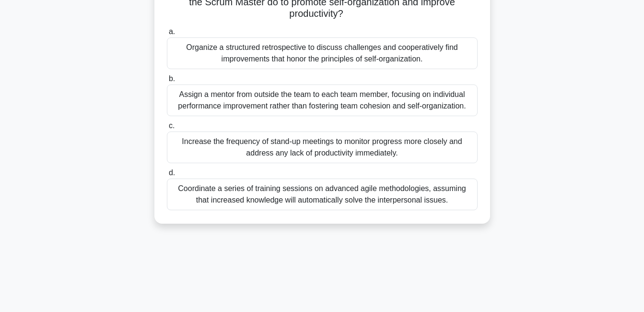 Image resolution: width=644 pixels, height=312 pixels. Describe the element at coordinates (322, 147) in the screenshot. I see `div: Increase the frequency of stand-up meetings to monitor progress more closely and address any lack...` at that location.